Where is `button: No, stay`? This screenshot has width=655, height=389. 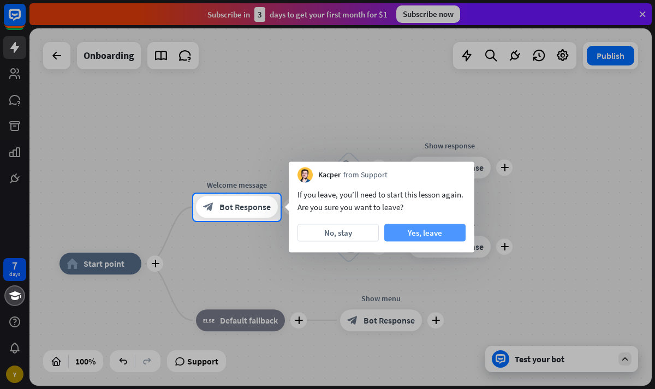
button: No, stay is located at coordinates (338, 233).